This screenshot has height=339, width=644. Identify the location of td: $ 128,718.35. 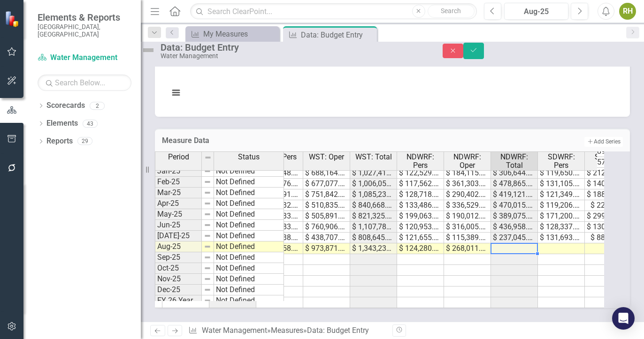
(421, 194).